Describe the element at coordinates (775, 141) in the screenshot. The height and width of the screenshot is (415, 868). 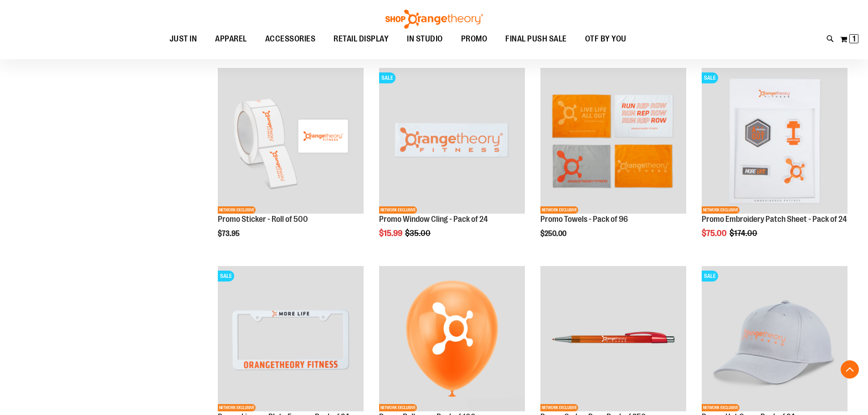
I see `img: Product image for Embroidery Patch Sheet - Pack of 24` at that location.